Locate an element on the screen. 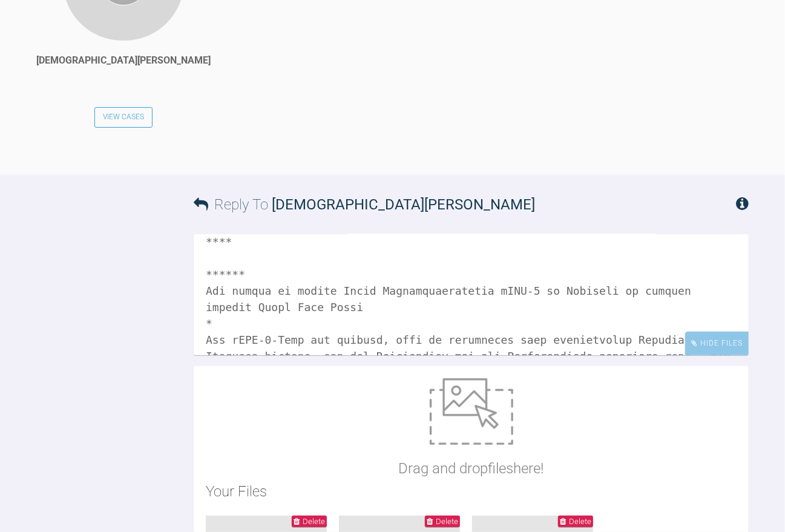  p: Drag and drop files here! is located at coordinates (471, 468).